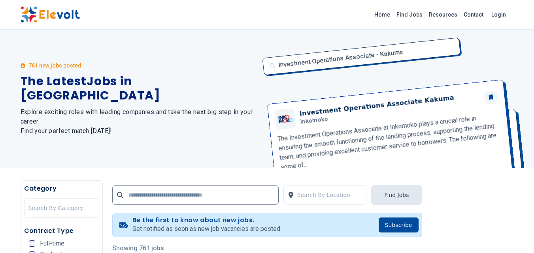 This screenshot has height=253, width=534. I want to click on button: Find Jobs, so click(396, 195).